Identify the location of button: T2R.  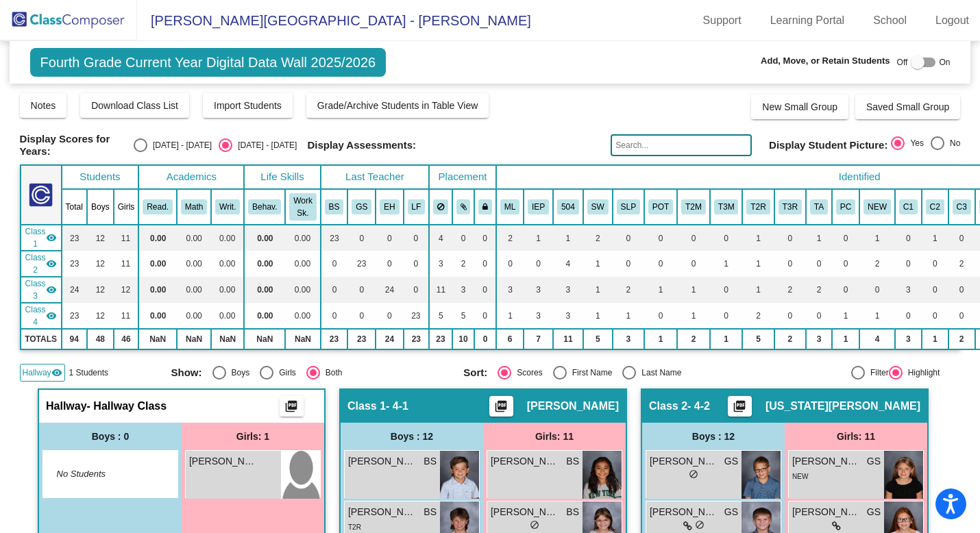
(758, 207).